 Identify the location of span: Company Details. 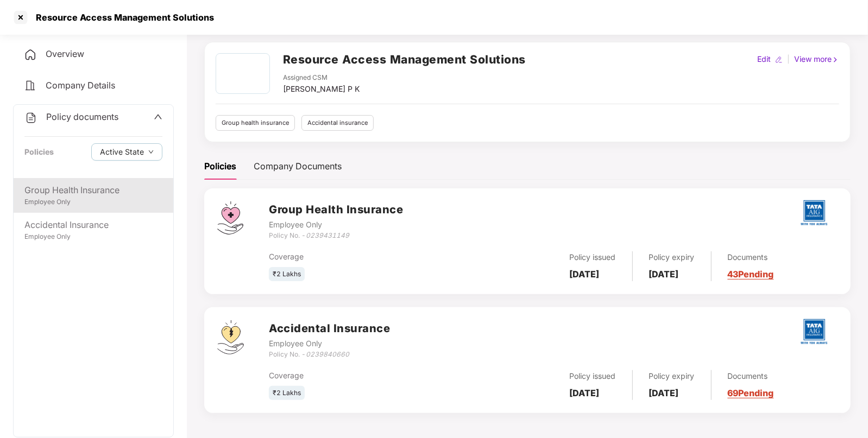
(80, 85).